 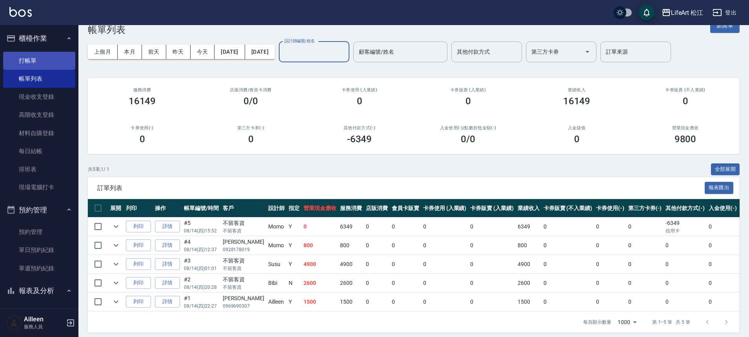 I want to click on h3: 帳單列表, so click(x=107, y=30).